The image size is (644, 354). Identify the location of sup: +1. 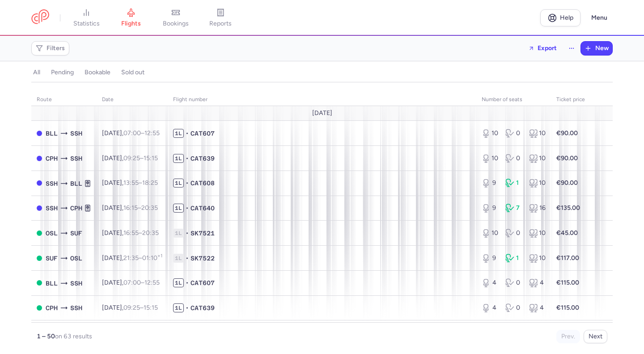
(159, 256).